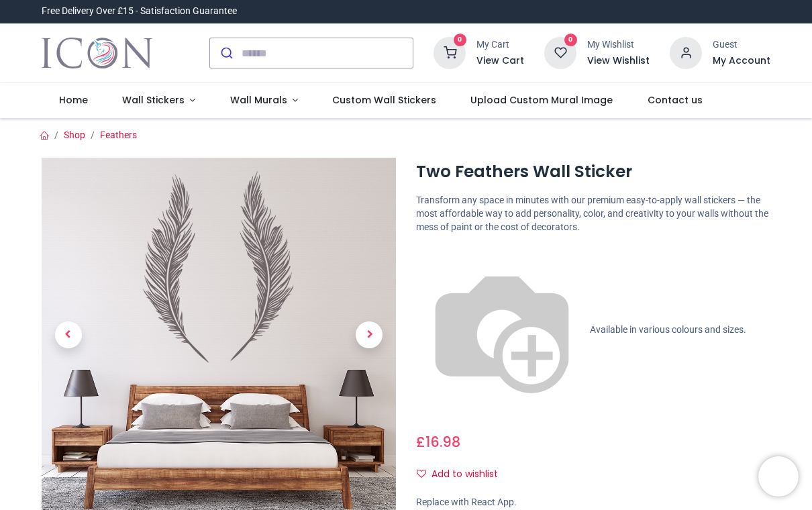  I want to click on a: View Cart, so click(500, 61).